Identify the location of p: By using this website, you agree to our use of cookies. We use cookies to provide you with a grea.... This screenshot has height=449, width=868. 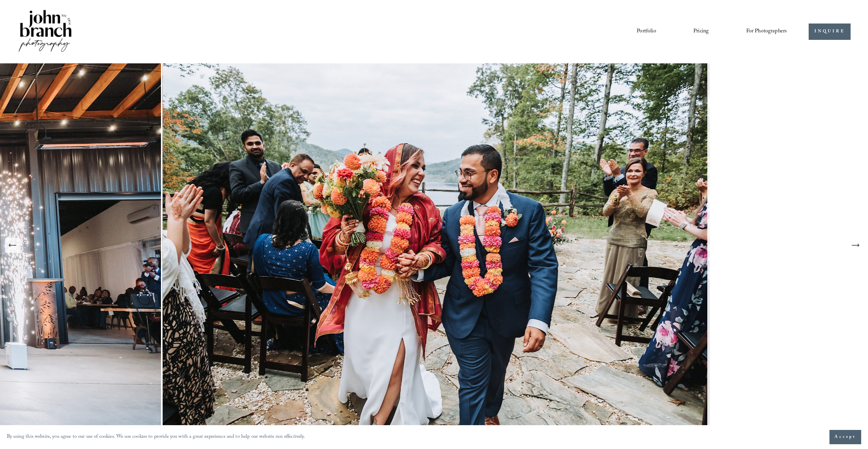
(156, 437).